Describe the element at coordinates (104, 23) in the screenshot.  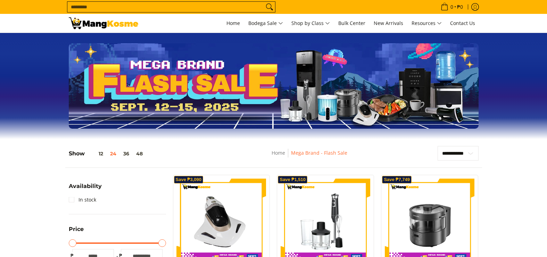
I see `img: MANG KOSME MEGA BRAND FLASH SALE: September 12-15, 2025 l Mang Kosme` at that location.